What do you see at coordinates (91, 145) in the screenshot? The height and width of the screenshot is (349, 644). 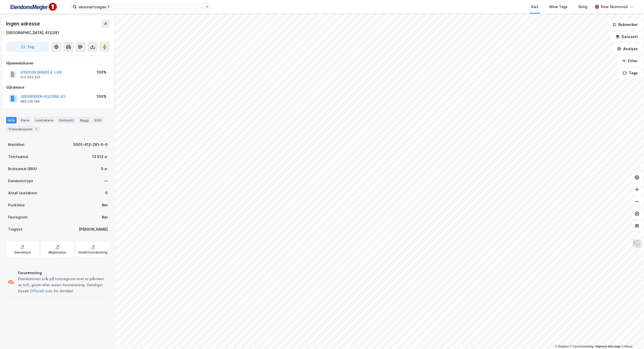 I see `div: 5001-412-281-0-0` at bounding box center [91, 145].